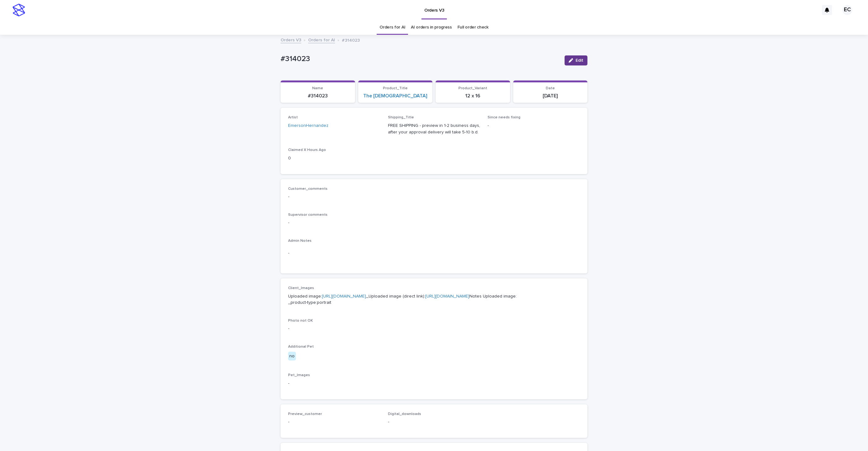 The image size is (868, 451). What do you see at coordinates (334, 158) in the screenshot?
I see `p: 0` at bounding box center [334, 158].